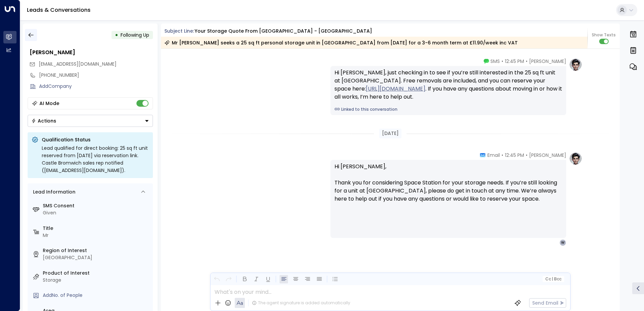 Image resolution: width=644 pixels, height=311 pixels. What do you see at coordinates (97, 250) in the screenshot?
I see `label: Region of Interest` at bounding box center [97, 250].